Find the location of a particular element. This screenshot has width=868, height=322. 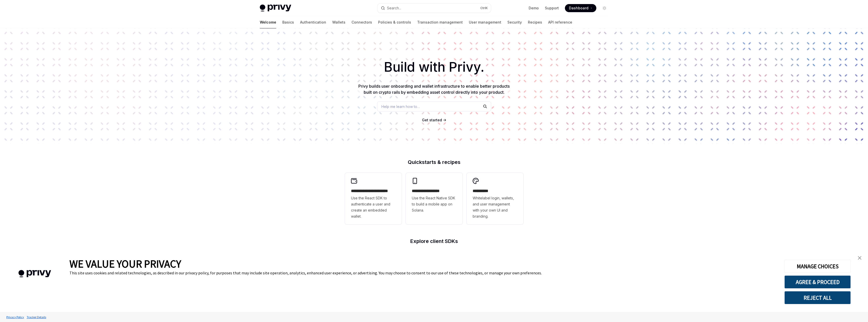

button: REJECT ALL is located at coordinates (818, 298).